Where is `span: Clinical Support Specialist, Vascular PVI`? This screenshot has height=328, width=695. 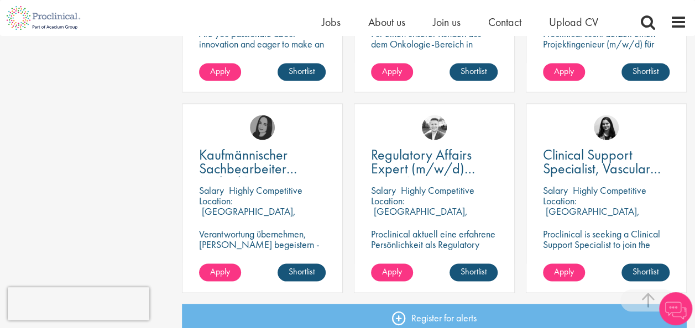 span: Clinical Support Specialist, Vascular PVI is located at coordinates (602, 169).